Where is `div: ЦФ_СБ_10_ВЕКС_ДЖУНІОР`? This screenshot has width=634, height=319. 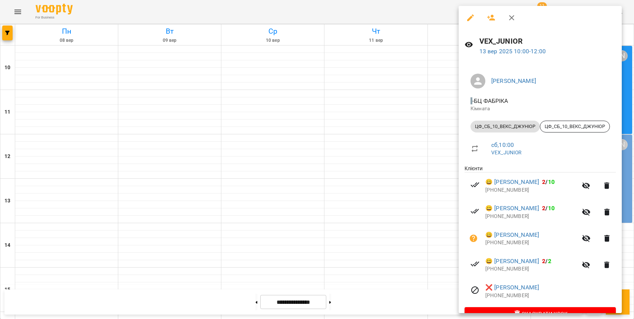 div: ЦФ_СБ_10_ВЕКС_ДЖУНІОР is located at coordinates (574, 127).